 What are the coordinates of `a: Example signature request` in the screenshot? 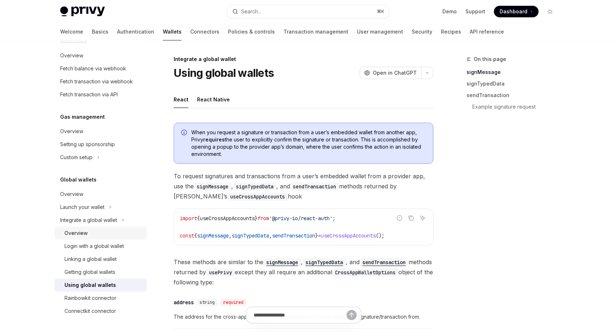 It's located at (514, 107).